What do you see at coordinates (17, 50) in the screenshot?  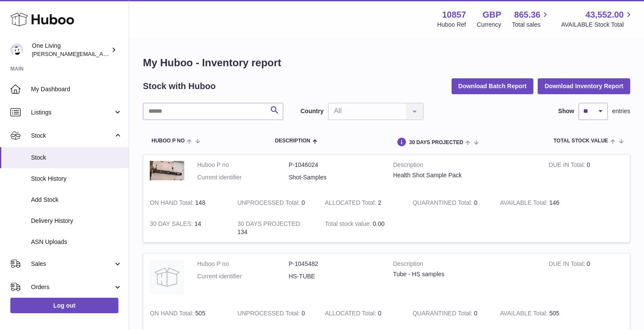 I see `img: Jessica@oneliving.com` at bounding box center [17, 50].